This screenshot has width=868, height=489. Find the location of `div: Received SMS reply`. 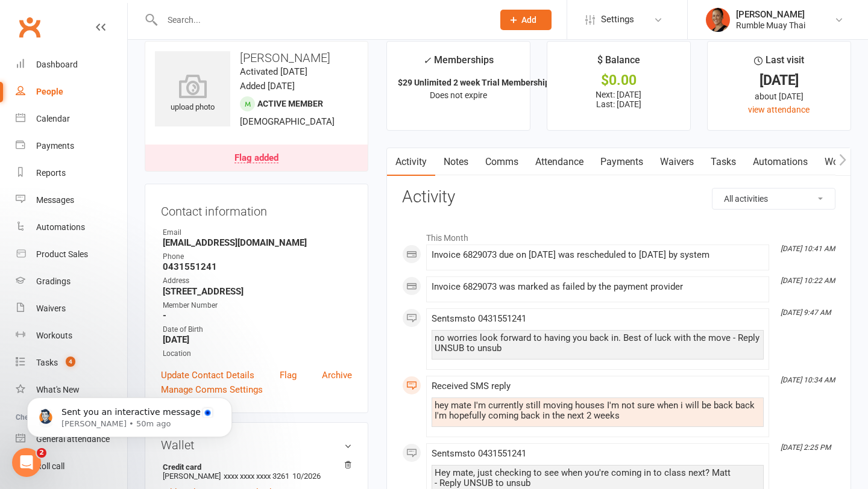

div: Received SMS reply is located at coordinates (597, 386).